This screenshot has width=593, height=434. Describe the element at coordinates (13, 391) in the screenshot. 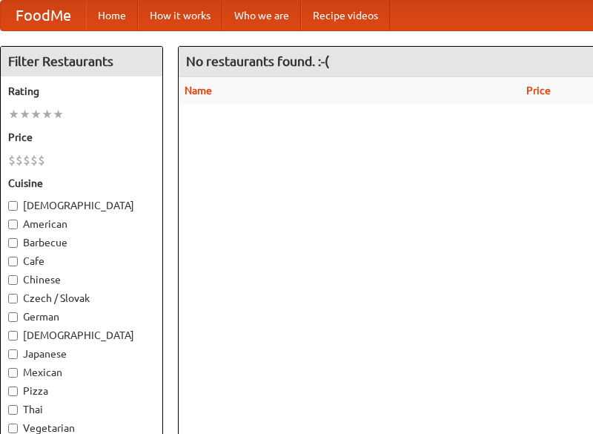

I see `input: Pizza` at that location.